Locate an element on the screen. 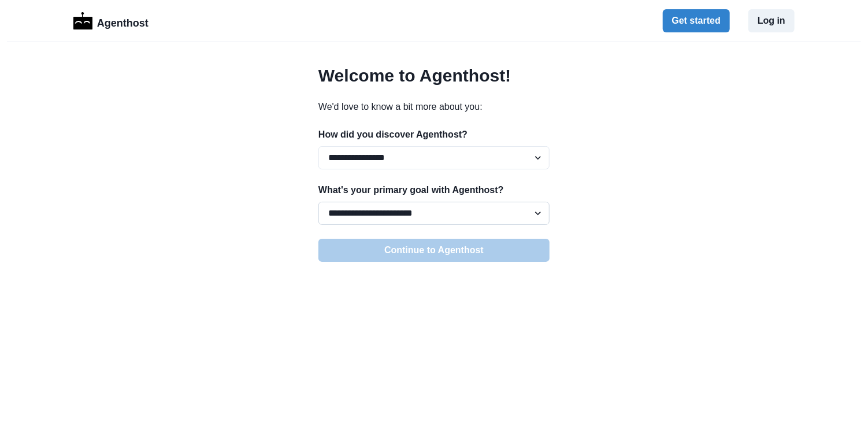 This screenshot has width=868, height=422. button: Continue to Agenthost is located at coordinates (434, 250).